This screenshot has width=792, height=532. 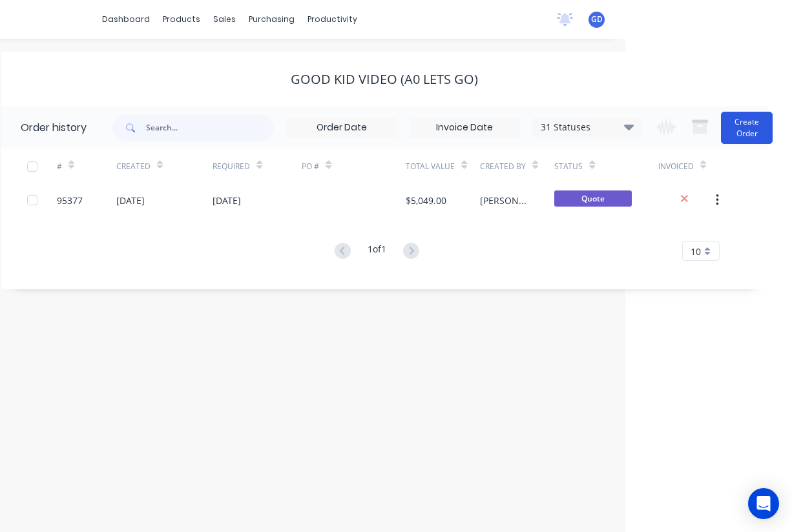 I want to click on div: 31 Statuses, so click(x=587, y=127).